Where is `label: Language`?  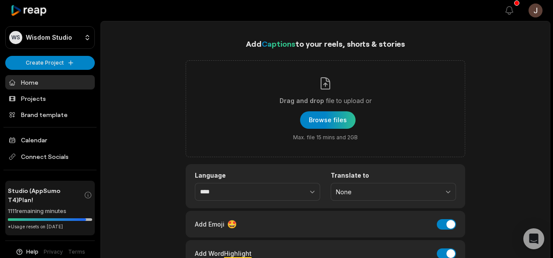
label: Language is located at coordinates (257, 175).